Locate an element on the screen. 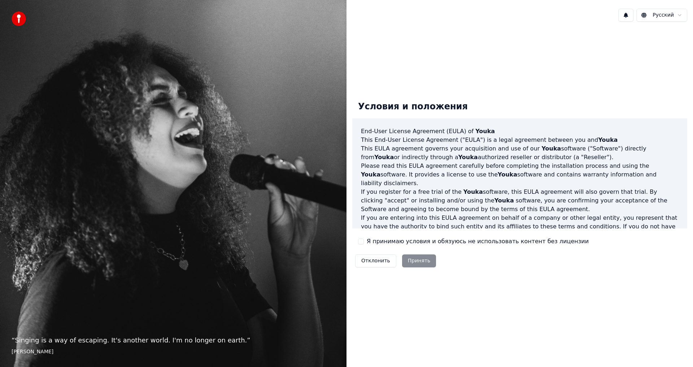 This screenshot has height=367, width=693. p: “ Singing is a way of escaping. It's another world. I'm no longer on earth. ” is located at coordinates (173, 340).